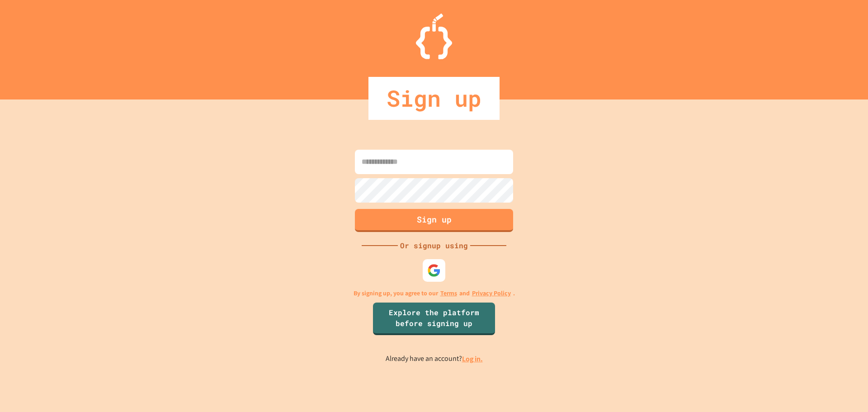 The height and width of the screenshot is (412, 868). Describe the element at coordinates (434, 270) in the screenshot. I see `img: google-icon.svg` at that location.